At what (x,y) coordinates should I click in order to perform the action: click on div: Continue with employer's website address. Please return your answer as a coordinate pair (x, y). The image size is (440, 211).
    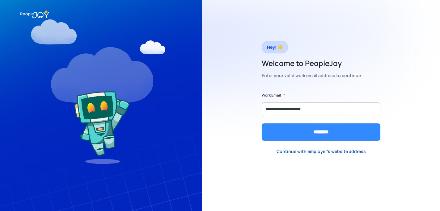
    Looking at the image, I should click on (321, 152).